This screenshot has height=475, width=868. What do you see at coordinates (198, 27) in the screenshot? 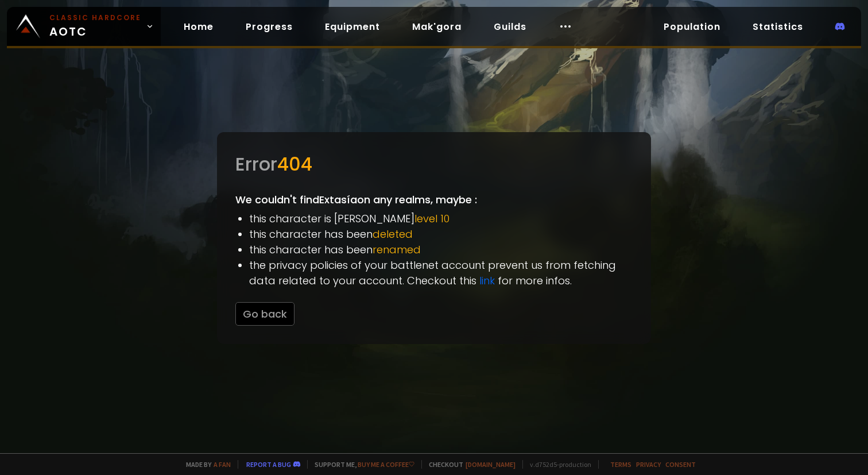
I see `a: Home` at bounding box center [198, 27].